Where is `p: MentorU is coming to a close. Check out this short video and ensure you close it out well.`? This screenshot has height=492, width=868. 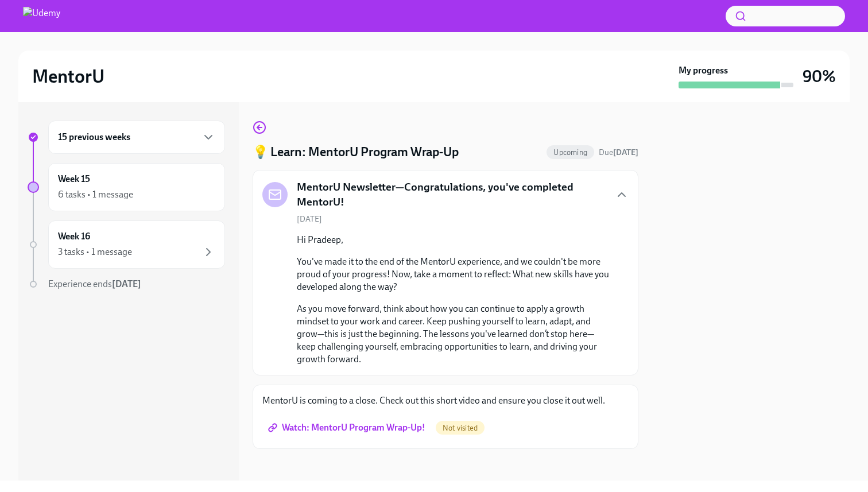
p: MentorU is coming to a close. Check out this short video and ensure you close it out well. is located at coordinates (446, 401).